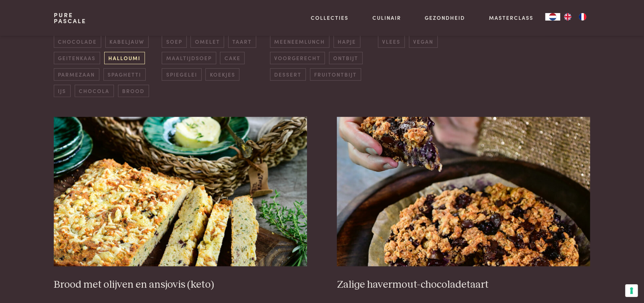 Image resolution: width=644 pixels, height=303 pixels. What do you see at coordinates (127, 41) in the screenshot?
I see `span: kabeljauw` at bounding box center [127, 41].